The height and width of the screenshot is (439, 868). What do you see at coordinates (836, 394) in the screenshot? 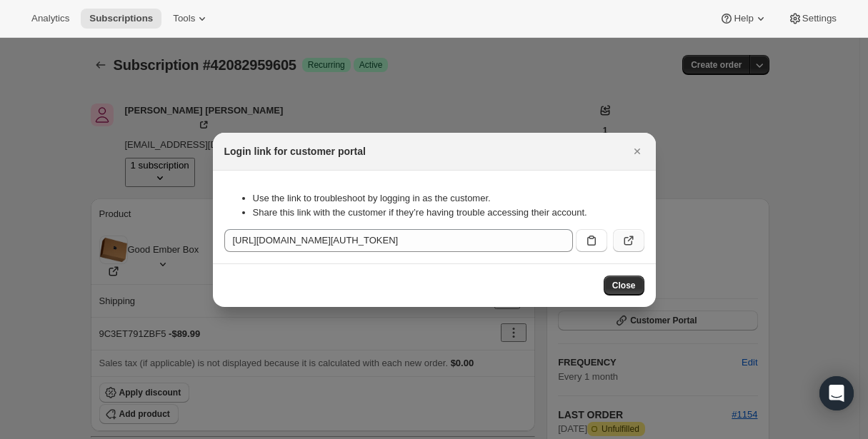
I see `div: Open Intercom Messenger` at bounding box center [836, 394].